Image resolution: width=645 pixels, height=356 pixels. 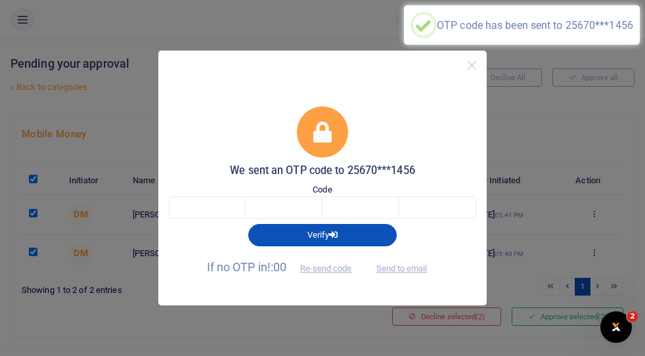 What do you see at coordinates (285, 267) in the screenshot?
I see `span: If no OTP in` at bounding box center [285, 267].